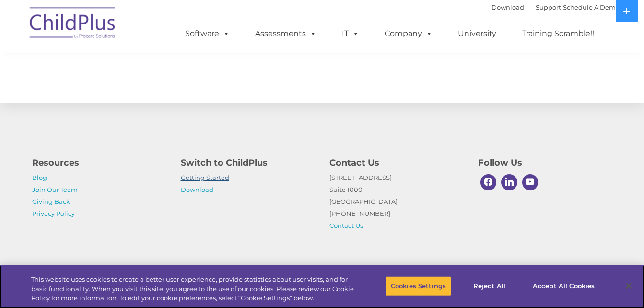 This screenshot has height=308, width=644. I want to click on a: Giving Back, so click(51, 201).